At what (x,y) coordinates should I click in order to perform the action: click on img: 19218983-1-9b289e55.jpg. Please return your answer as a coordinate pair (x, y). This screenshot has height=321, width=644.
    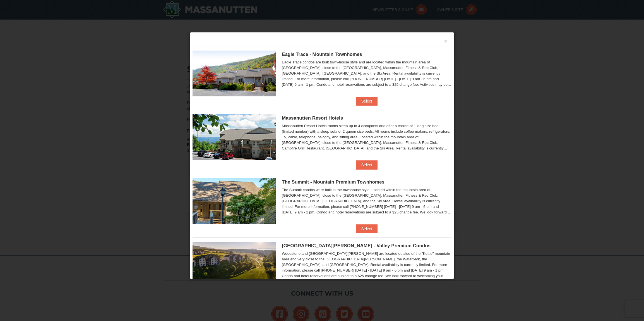
    Looking at the image, I should click on (234, 73).